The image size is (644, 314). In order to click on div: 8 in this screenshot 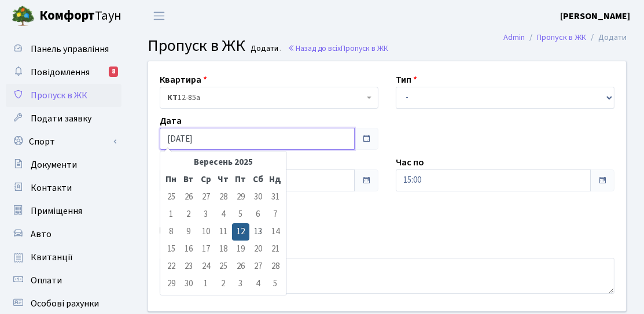, I will do `click(113, 72)`.